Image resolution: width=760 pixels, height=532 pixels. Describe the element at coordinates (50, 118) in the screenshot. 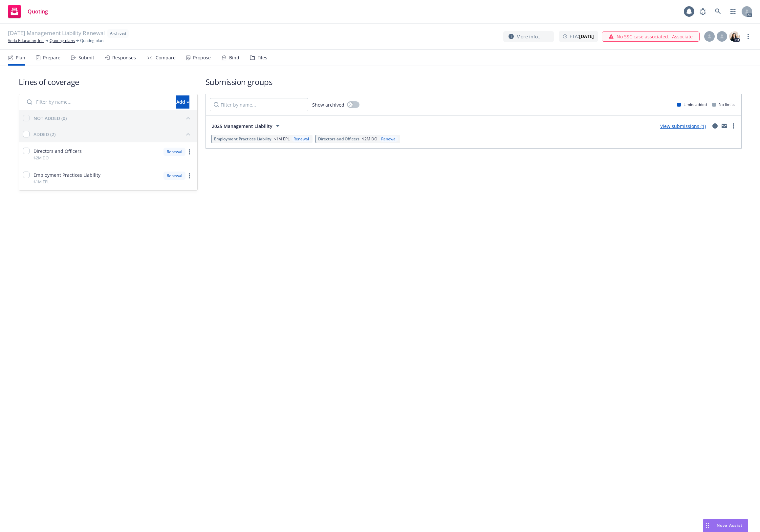

I see `div: NOT ADDED (0)` at that location.